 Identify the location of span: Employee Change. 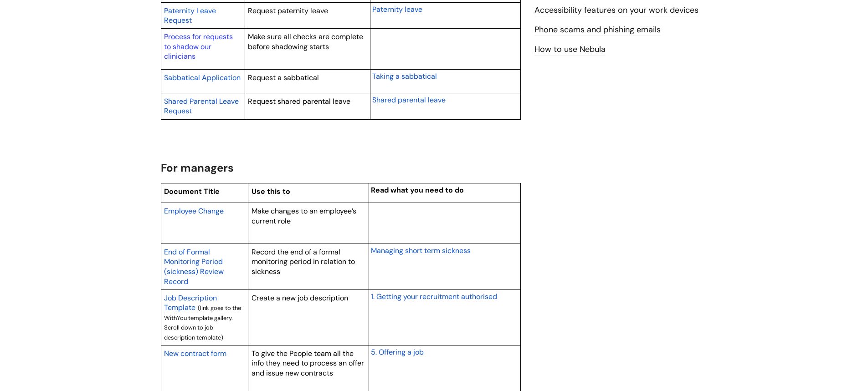
(194, 211).